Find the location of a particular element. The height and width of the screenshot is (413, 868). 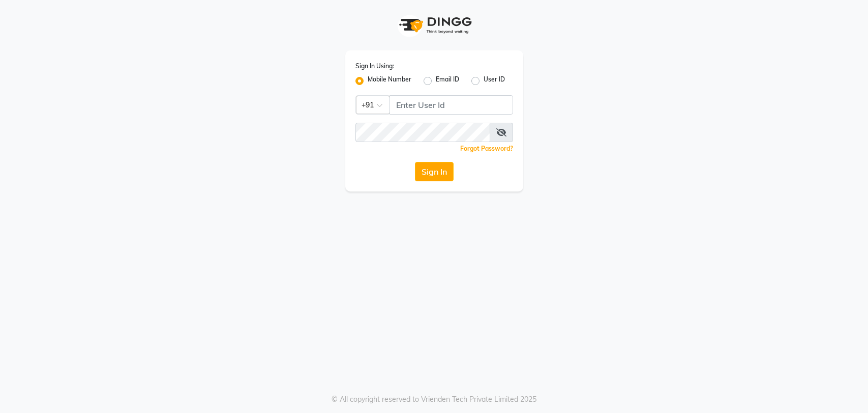

label: Sign In Using: is located at coordinates (374, 67).